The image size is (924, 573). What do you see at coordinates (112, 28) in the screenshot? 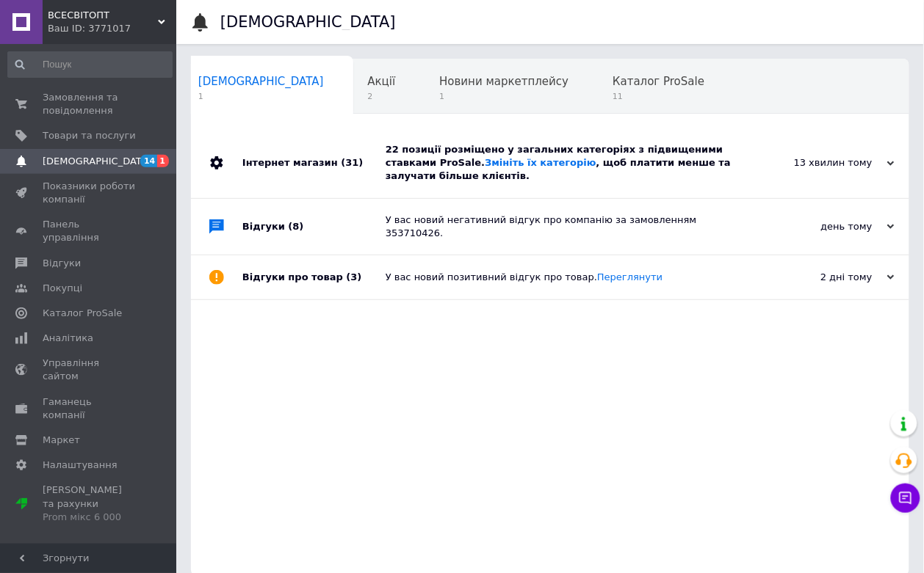
I see `div: Ваш ID: 3771017` at bounding box center [112, 28].